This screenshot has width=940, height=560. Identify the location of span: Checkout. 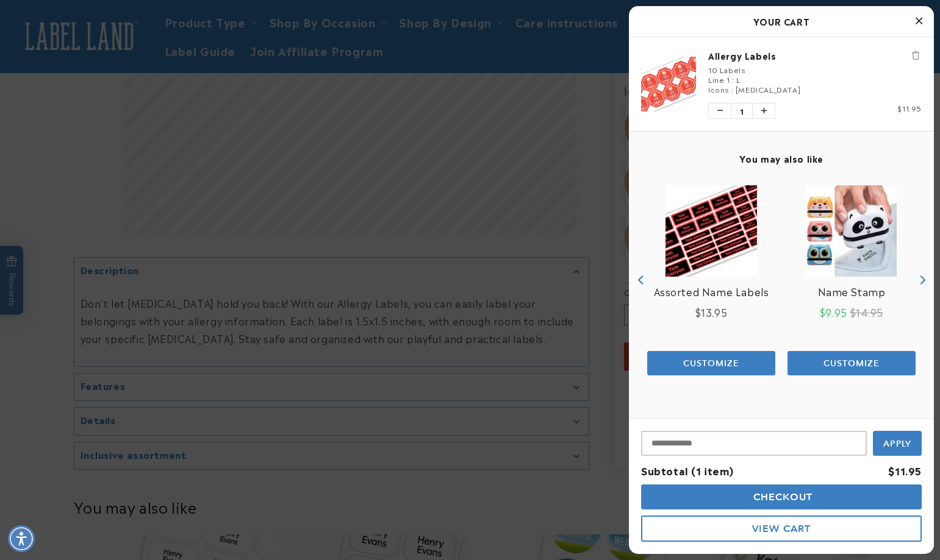
(781, 497).